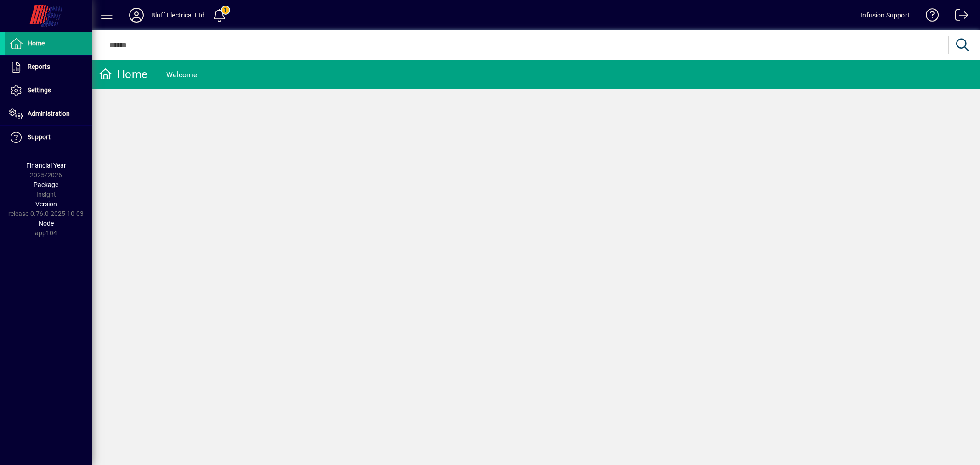  Describe the element at coordinates (48, 68) in the screenshot. I see `a: Reports` at that location.